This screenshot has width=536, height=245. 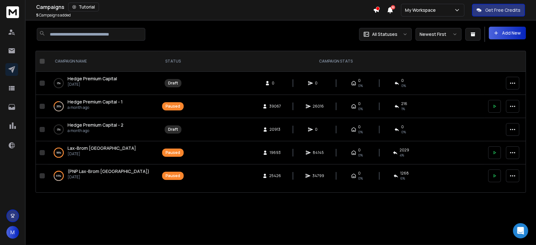 What do you see at coordinates (402, 178) in the screenshot?
I see `span: 6 %` at bounding box center [402, 178].